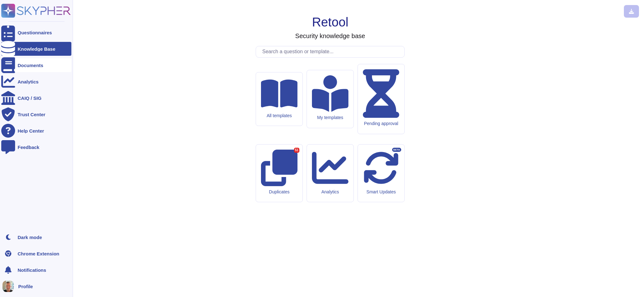 The width and height of the screenshot is (644, 297). Describe the element at coordinates (36, 98) in the screenshot. I see `a: CAIQ / SIG` at that location.